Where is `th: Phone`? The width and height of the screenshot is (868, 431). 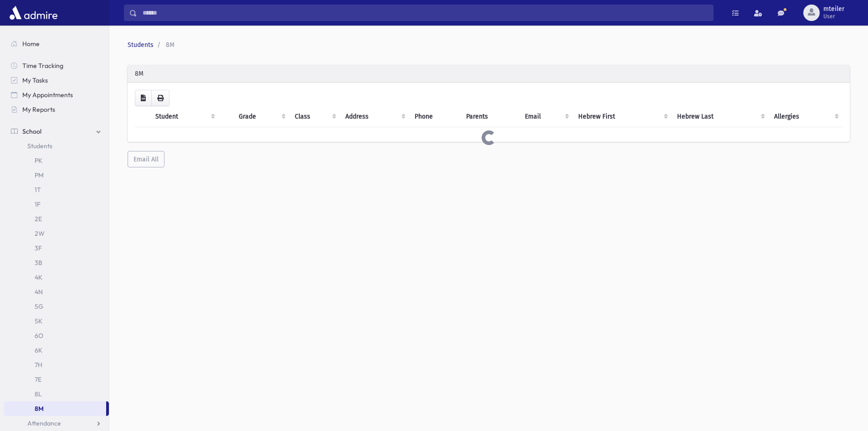 th: Phone is located at coordinates (435, 117).